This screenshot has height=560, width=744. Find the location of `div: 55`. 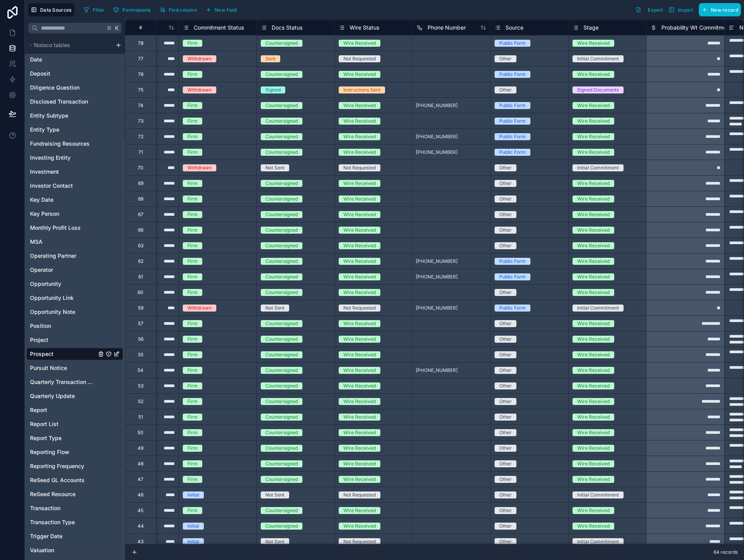

div: 55 is located at coordinates (141, 355).